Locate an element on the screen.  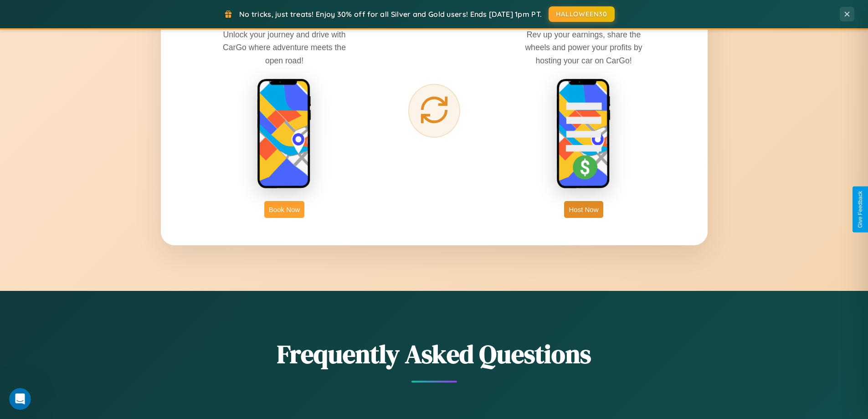
img: rent phone is located at coordinates (284, 134).